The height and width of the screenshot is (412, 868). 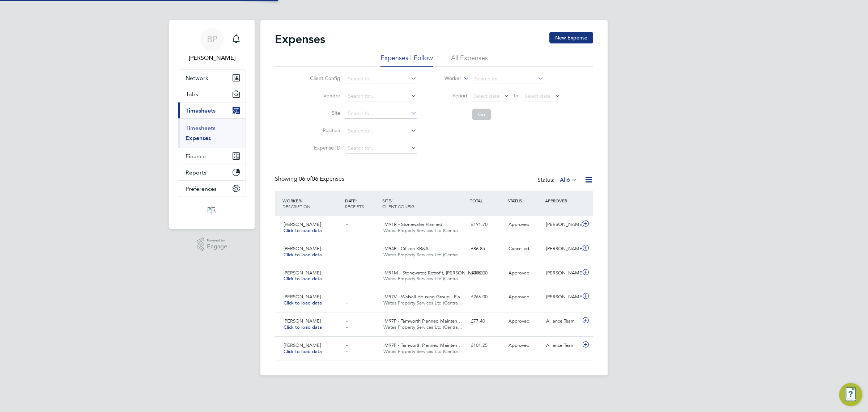 I want to click on a: Go to home page, so click(x=212, y=210).